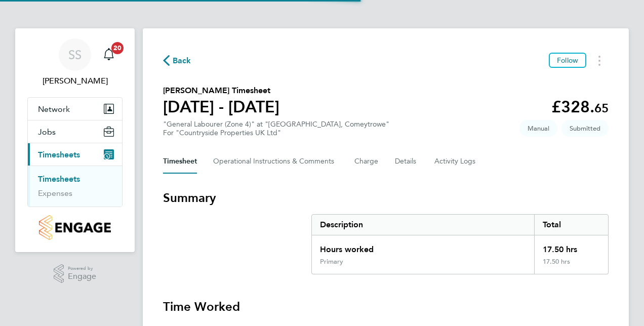  What do you see at coordinates (118, 48) in the screenshot?
I see `span: 20` at bounding box center [118, 48].